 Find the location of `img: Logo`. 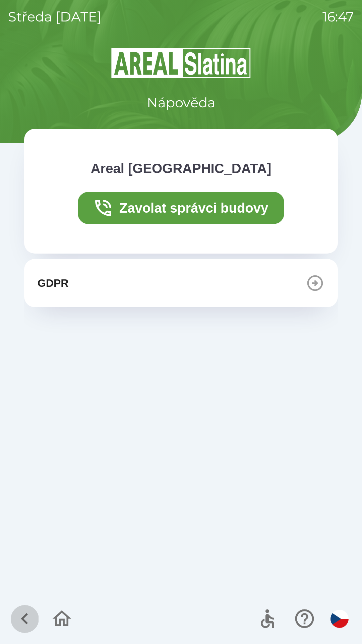

img: Logo is located at coordinates (181, 63).